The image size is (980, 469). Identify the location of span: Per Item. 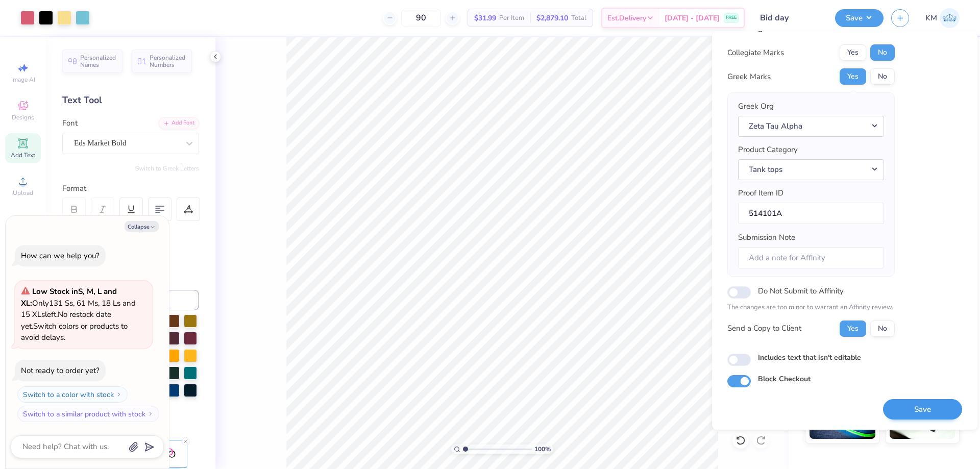
(512, 18).